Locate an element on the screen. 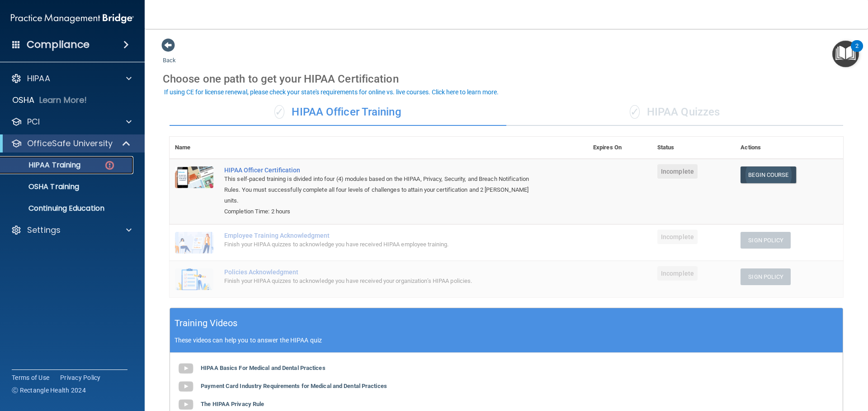  button: If using CE for license renewal, please check your state's requirements for online vs. live cours... is located at coordinates (332, 92).